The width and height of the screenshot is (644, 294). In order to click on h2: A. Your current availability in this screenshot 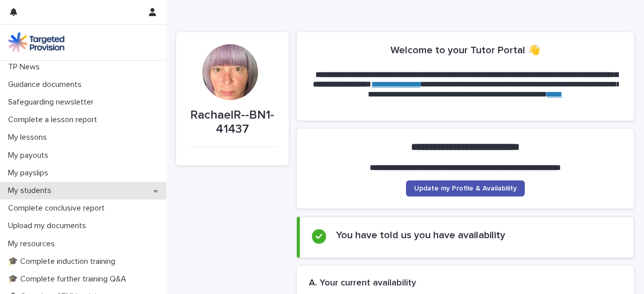, I will do `click(362, 283)`.